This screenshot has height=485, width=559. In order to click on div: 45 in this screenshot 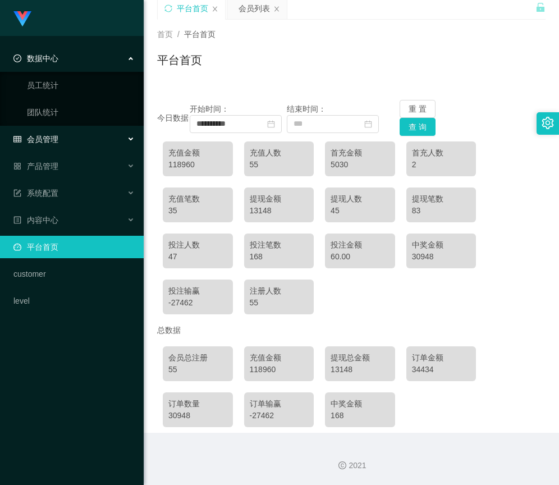, I will do `click(360, 211)`.